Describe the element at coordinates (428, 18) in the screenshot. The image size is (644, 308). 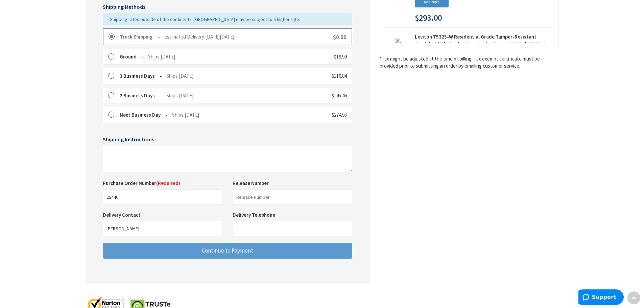
I see `span: $293.00` at that location.